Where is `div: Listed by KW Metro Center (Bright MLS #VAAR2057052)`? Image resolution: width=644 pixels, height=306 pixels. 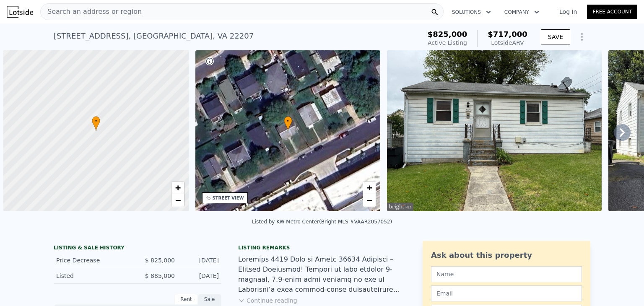 div: Listed by KW Metro Center (Bright MLS #VAAR2057052) is located at coordinates (322, 222).